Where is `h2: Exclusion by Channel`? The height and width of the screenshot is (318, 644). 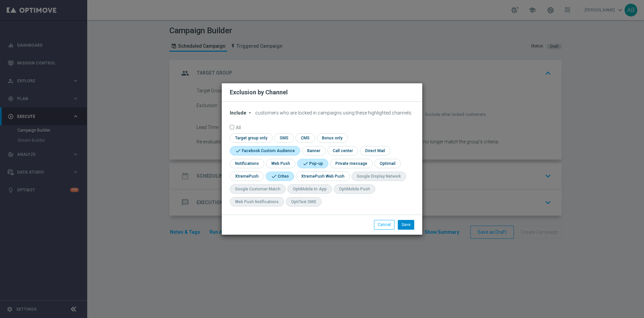 h2: Exclusion by Channel is located at coordinates (258, 92).